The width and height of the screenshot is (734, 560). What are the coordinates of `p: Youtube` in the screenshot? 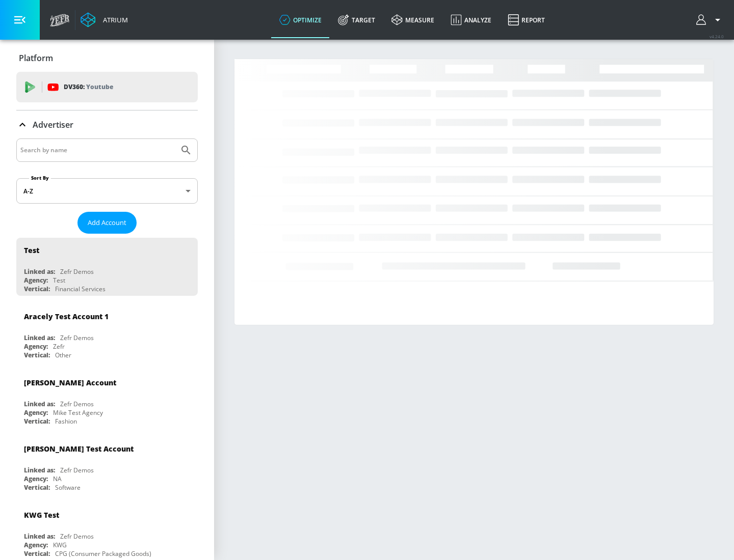 It's located at (99, 87).